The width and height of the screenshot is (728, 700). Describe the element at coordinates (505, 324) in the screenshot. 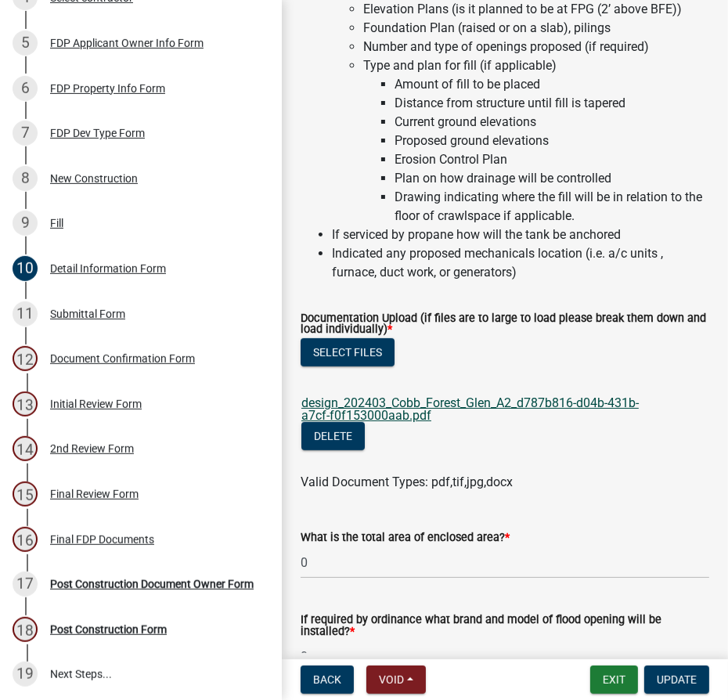

I see `label: Documentation Upload (if files are to large to load please break them down and load individually)` at that location.